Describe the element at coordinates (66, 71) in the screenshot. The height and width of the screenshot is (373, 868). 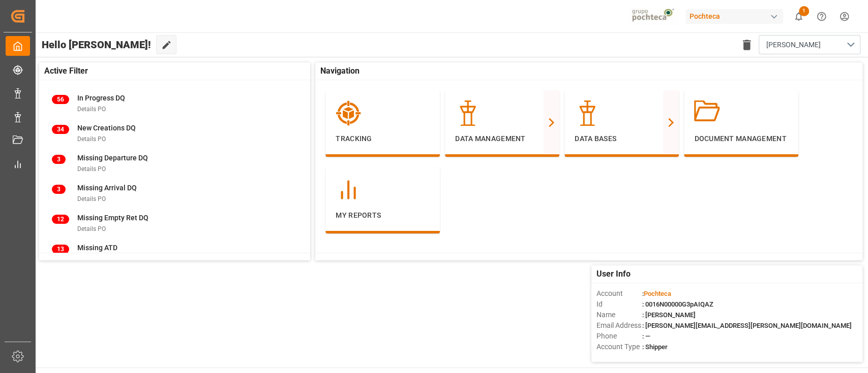
I see `span: Active Filter` at that location.